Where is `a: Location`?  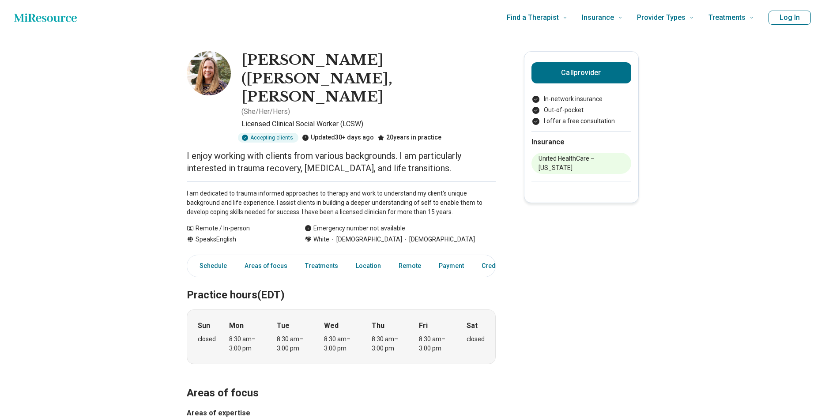 a: Location is located at coordinates (368, 266).